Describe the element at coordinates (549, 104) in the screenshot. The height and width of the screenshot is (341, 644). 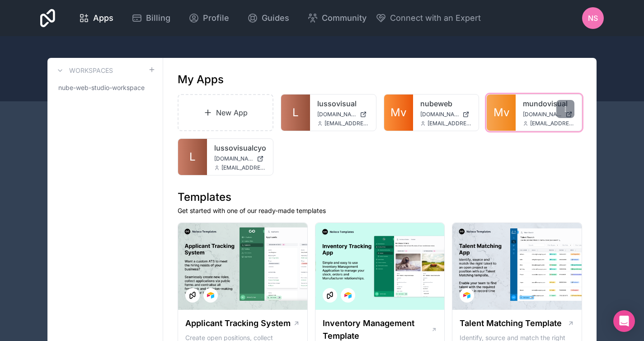
I see `a: mundovisual` at that location.